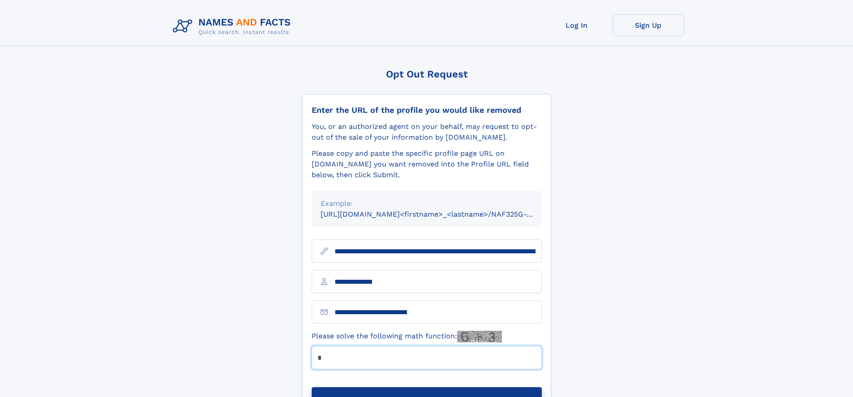 The image size is (853, 397). Describe the element at coordinates (427, 132) in the screenshot. I see `div: You, or an authorized agent on your behalf, may request to opt-out of the sale of your informatio...` at that location.